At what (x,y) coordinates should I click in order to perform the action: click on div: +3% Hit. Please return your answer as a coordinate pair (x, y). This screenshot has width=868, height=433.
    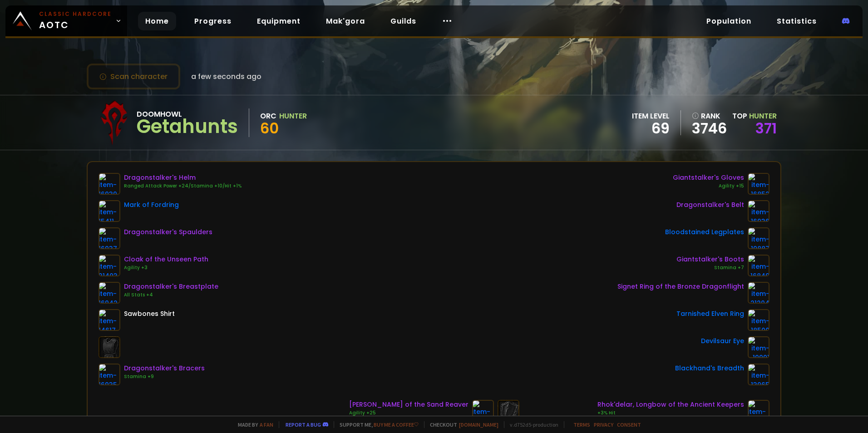
    Looking at the image, I should click on (671, 413).